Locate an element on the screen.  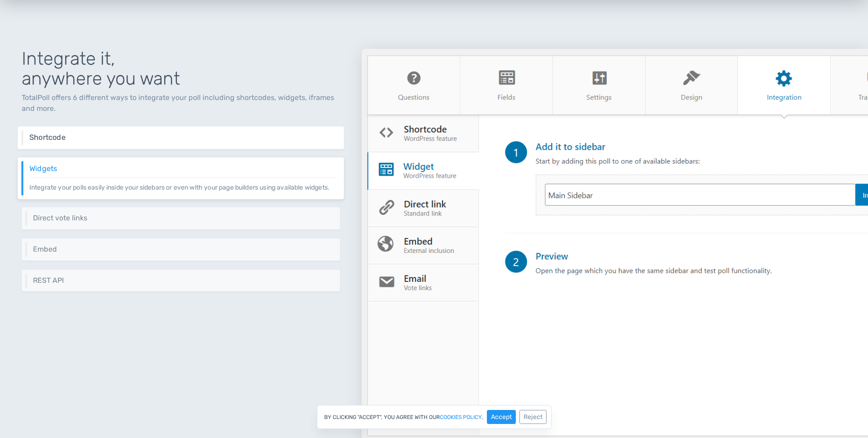
button: Accept is located at coordinates (501, 417).